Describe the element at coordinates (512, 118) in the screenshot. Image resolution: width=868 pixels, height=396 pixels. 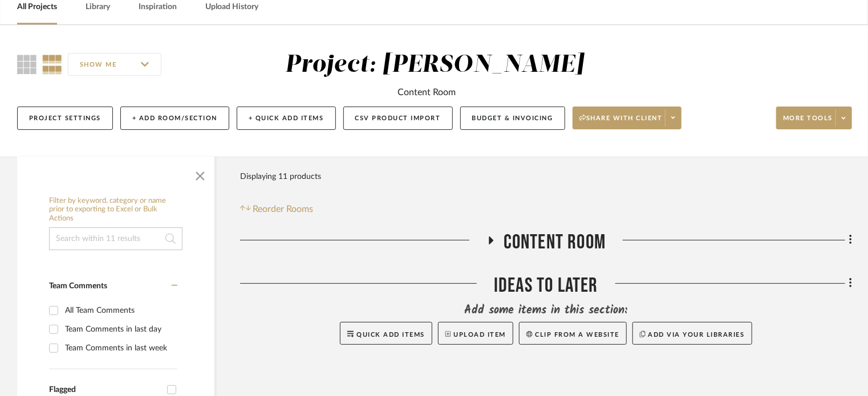
I see `button: Budget & Invoicing` at that location.